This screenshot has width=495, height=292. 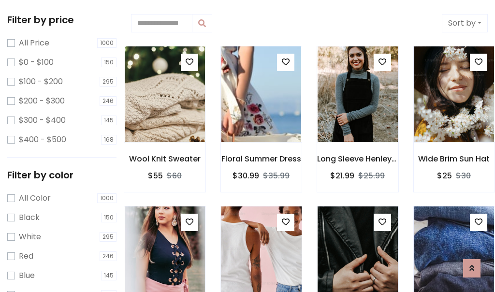 What do you see at coordinates (109, 140) in the screenshot?
I see `span: 168` at bounding box center [109, 140].